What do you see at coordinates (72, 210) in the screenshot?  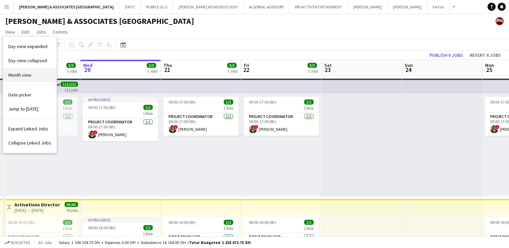 I see `div: 65 jobs` at bounding box center [72, 210].